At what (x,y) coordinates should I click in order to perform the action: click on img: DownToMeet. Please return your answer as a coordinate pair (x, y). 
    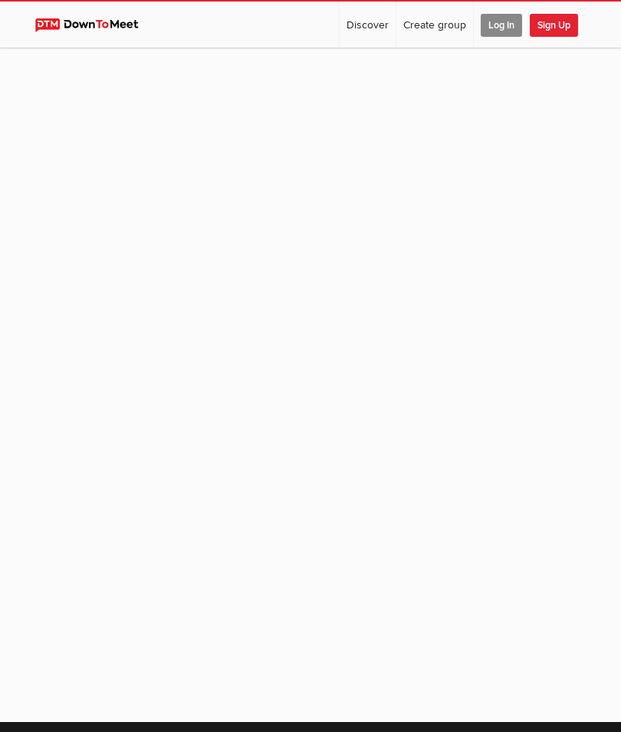
    Looking at the image, I should click on (94, 25).